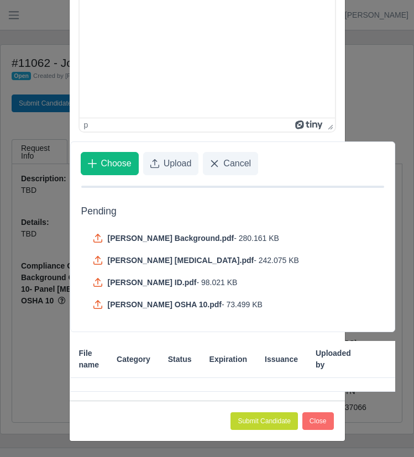 Image resolution: width=414 pixels, height=457 pixels. Describe the element at coordinates (333, 359) in the screenshot. I see `span: Uploaded by` at that location.